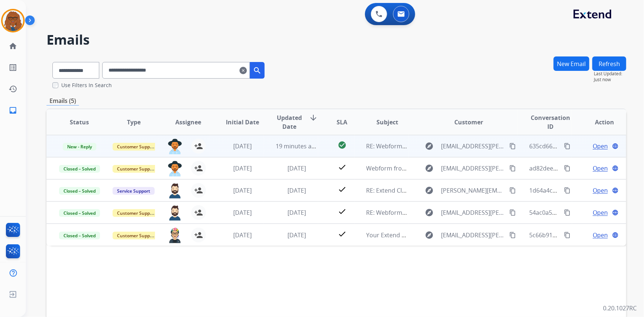 The width and height of the screenshot is (644, 317). I want to click on button: Refresh, so click(609, 64).